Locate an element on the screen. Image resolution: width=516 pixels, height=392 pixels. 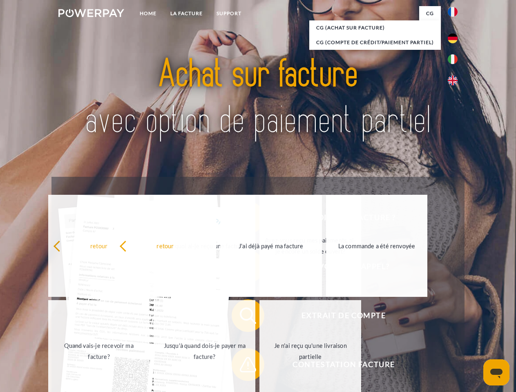
a: Home is located at coordinates (148, 13).